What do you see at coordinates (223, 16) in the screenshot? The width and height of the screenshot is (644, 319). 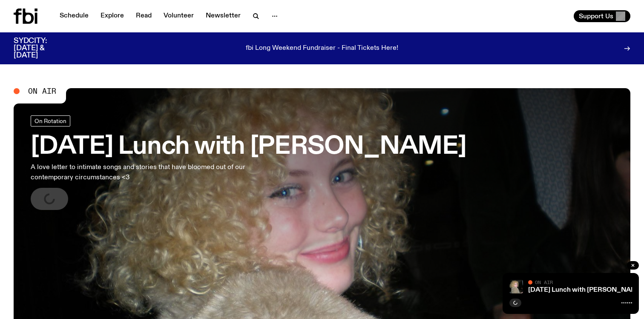 I see `a: Newsletter` at bounding box center [223, 16].